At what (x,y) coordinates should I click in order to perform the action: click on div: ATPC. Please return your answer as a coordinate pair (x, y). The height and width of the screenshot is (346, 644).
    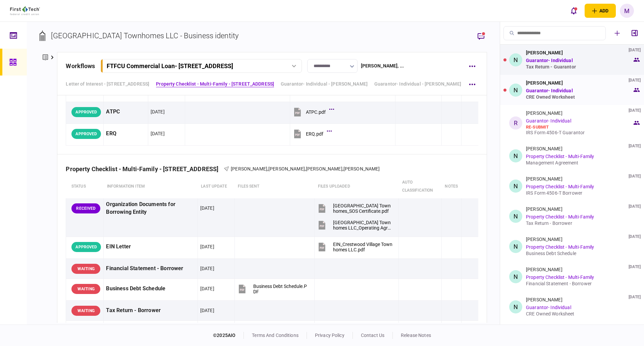
    Looking at the image, I should click on (125, 112).